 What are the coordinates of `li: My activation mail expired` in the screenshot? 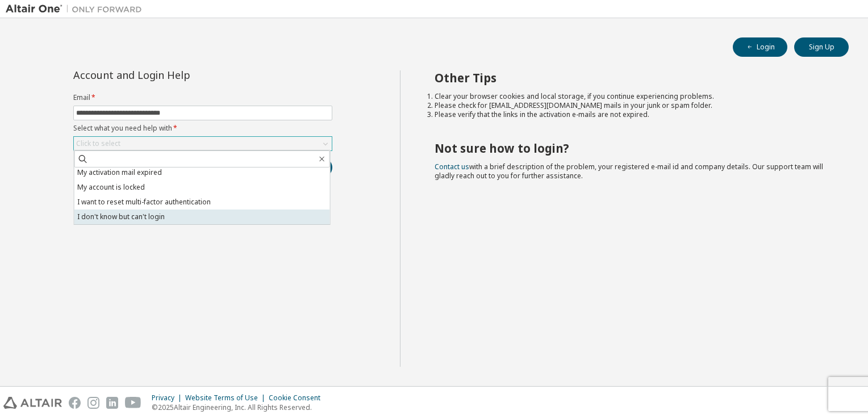 It's located at (202, 172).